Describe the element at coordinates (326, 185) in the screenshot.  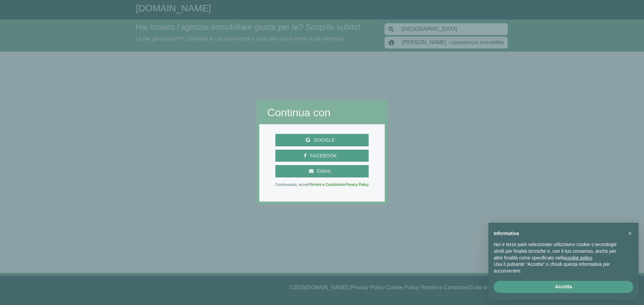
I see `a: Termini e Condizioni` at that location.